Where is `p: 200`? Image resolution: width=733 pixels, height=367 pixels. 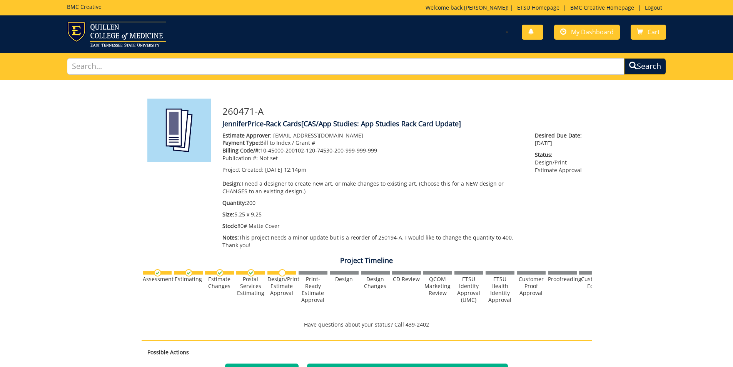 p: 200 is located at coordinates (373, 203).